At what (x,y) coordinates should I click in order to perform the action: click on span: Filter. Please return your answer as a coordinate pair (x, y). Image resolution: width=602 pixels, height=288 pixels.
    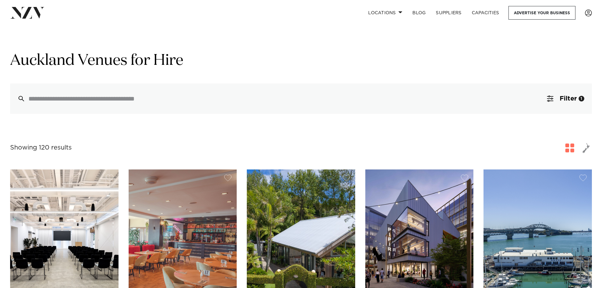
    Looking at the image, I should click on (568, 99).